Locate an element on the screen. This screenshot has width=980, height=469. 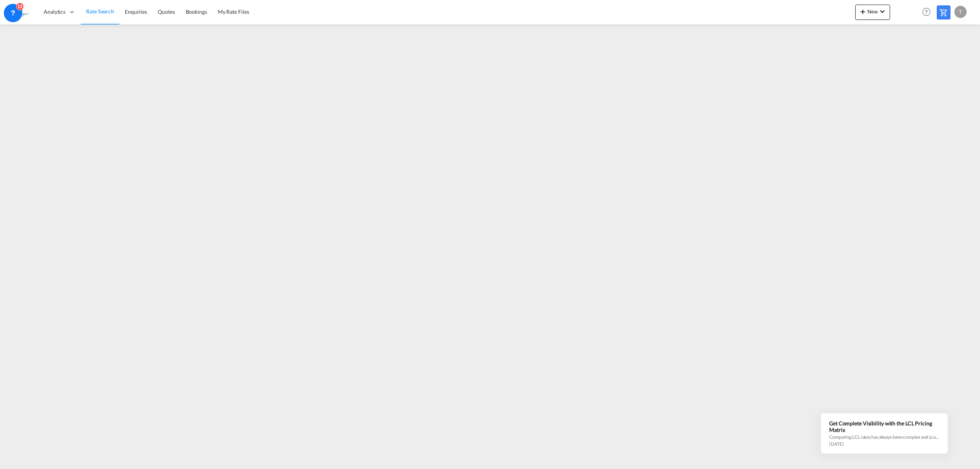
div: Help is located at coordinates (929, 13).